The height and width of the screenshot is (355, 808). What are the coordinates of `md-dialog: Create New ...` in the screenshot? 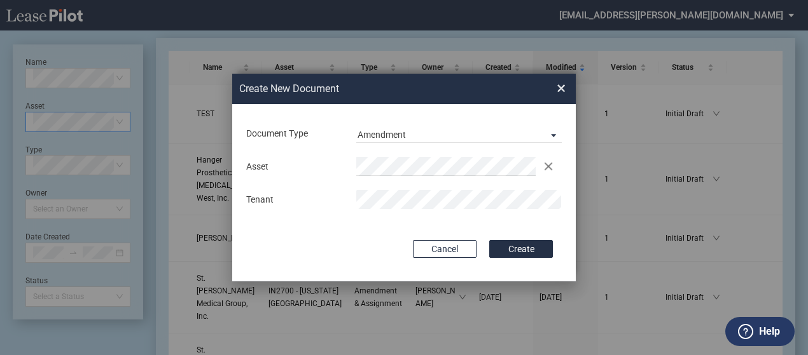 It's located at (404, 178).